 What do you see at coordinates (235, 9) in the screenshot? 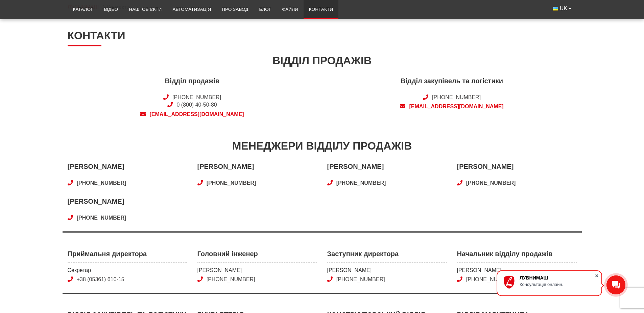
I see `a: Про завод` at bounding box center [235, 9].